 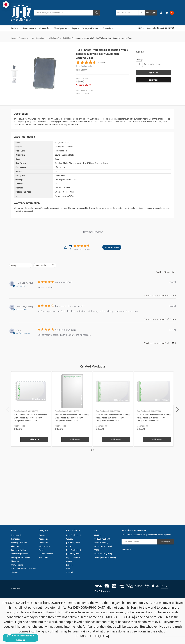 I want to click on a: 11x17 Sheet Protectors side loading with 3-holes 25 Sleeves Heavy Gauge Non-Archival Clear, so click(x=31, y=392).